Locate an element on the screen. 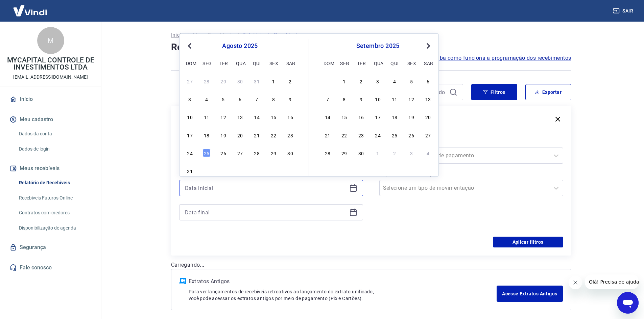 The height and width of the screenshot is (319, 644). input: Data inicial is located at coordinates (266, 188).